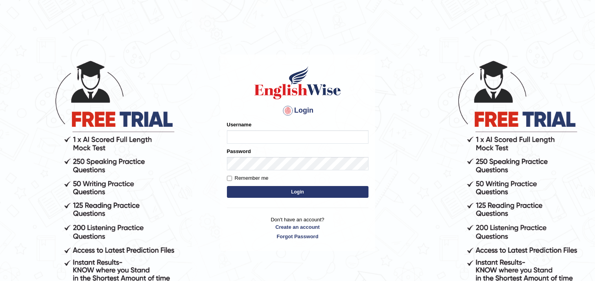 Image resolution: width=595 pixels, height=281 pixels. What do you see at coordinates (297, 83) in the screenshot?
I see `img: Logo of English Wise sign in for intelligent practice with AI` at bounding box center [297, 83].